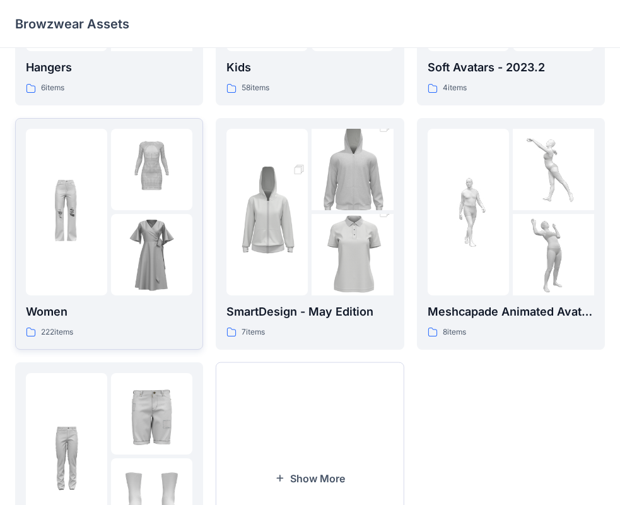 This screenshot has width=620, height=505. What do you see at coordinates (454, 332) in the screenshot?
I see `p: 8 items` at bounding box center [454, 332].